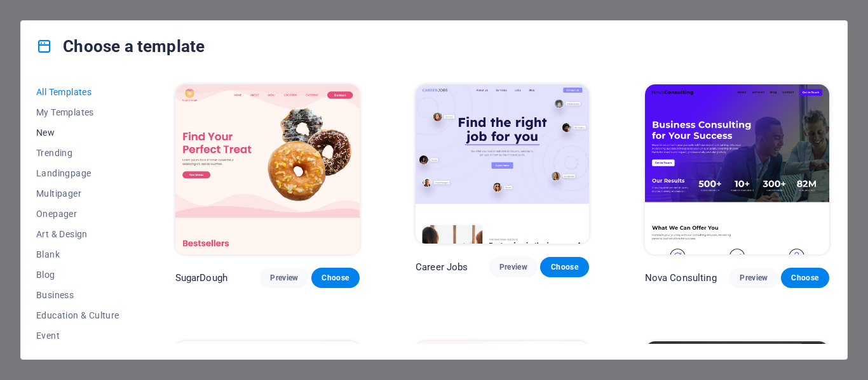  Describe the element at coordinates (78, 92) in the screenshot. I see `span: All Templates` at that location.